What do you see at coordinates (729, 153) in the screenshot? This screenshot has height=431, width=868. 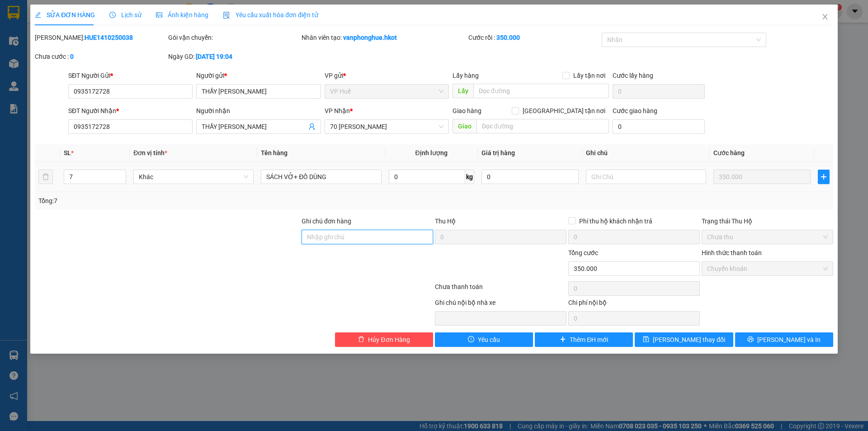 I see `span: Cước hàng` at bounding box center [729, 153].